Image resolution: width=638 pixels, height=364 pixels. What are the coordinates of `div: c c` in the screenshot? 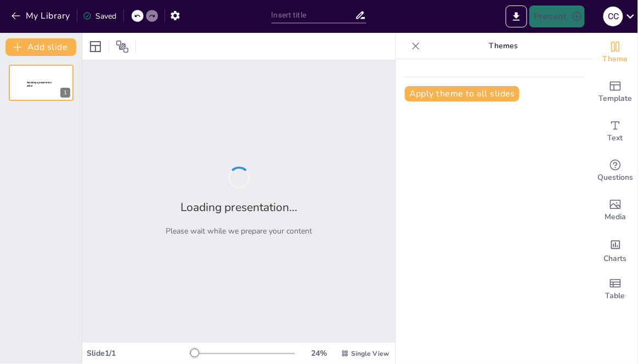 It's located at (613, 17).